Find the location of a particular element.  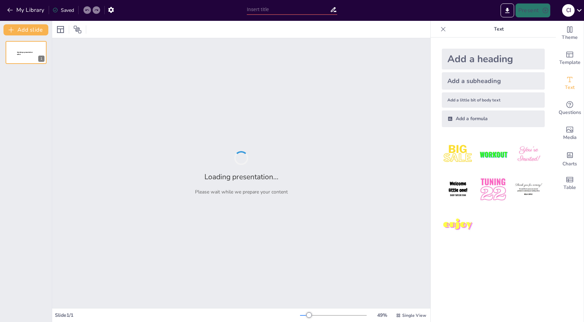

button: My Library is located at coordinates (26, 10).